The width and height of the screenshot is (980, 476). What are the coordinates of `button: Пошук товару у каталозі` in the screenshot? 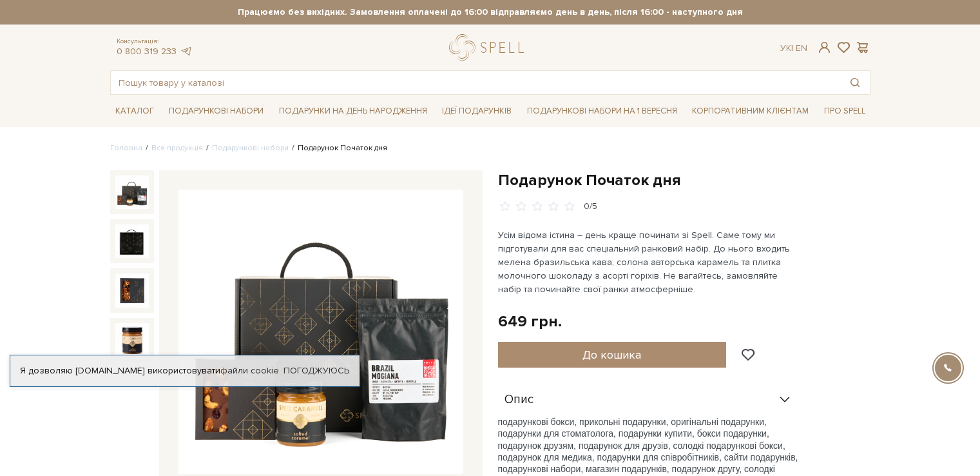 It's located at (856, 82).